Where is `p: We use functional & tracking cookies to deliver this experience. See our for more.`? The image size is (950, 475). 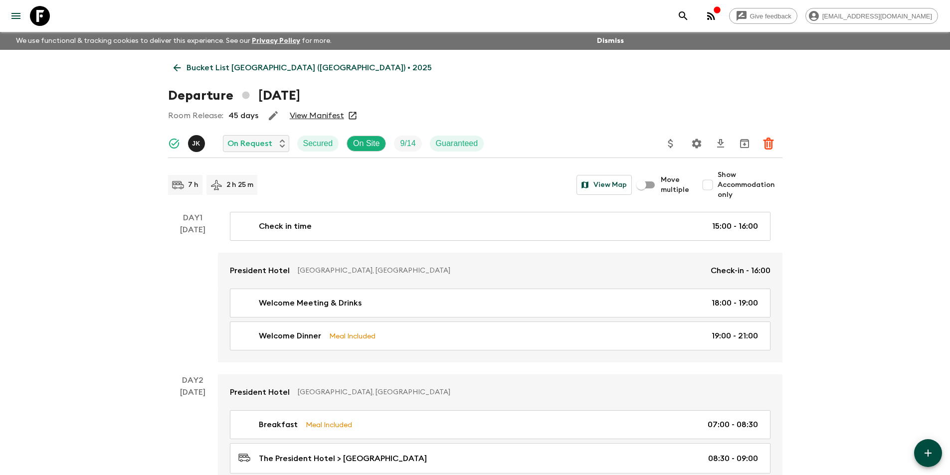
p: We use functional & tracking cookies to deliver this experience. See our for more. is located at coordinates (174, 41).